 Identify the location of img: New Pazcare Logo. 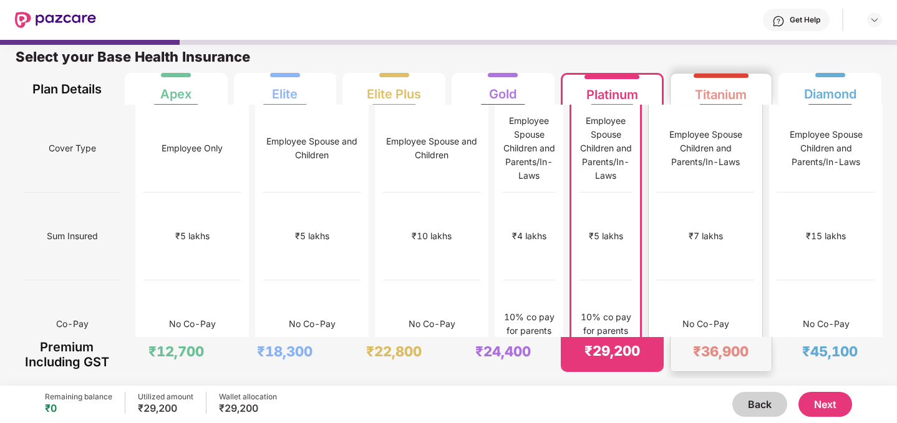
(56, 20).